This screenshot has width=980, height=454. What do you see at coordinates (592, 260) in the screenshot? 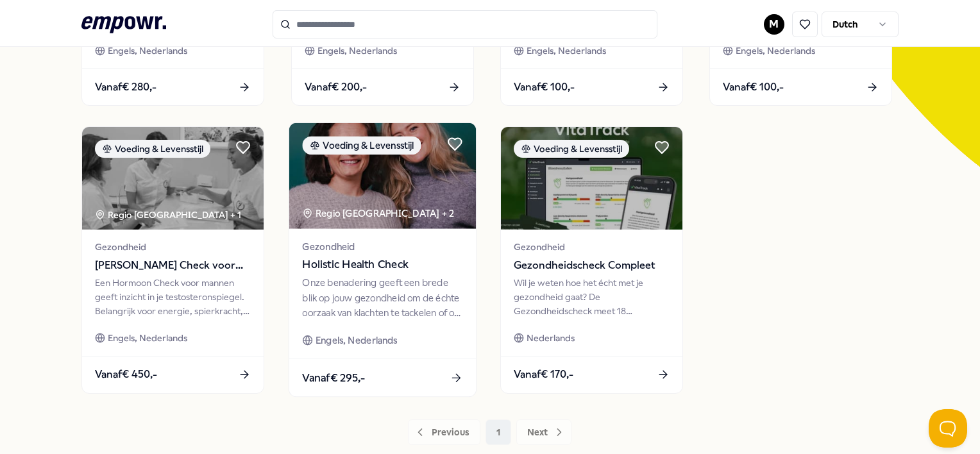
I see `a: package imageVoeding & LevensstijlGezondheidGezondheidscheck CompleetWil je weten hoe het écht me...` at bounding box center [592, 260].